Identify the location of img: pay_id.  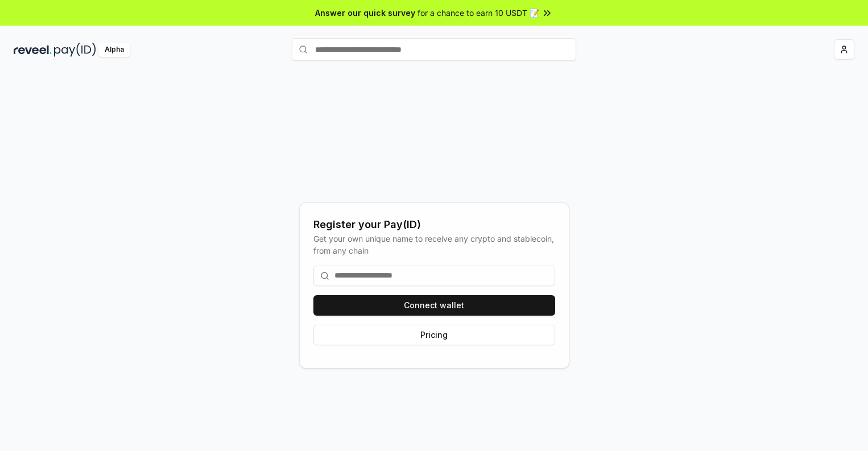
(75, 49).